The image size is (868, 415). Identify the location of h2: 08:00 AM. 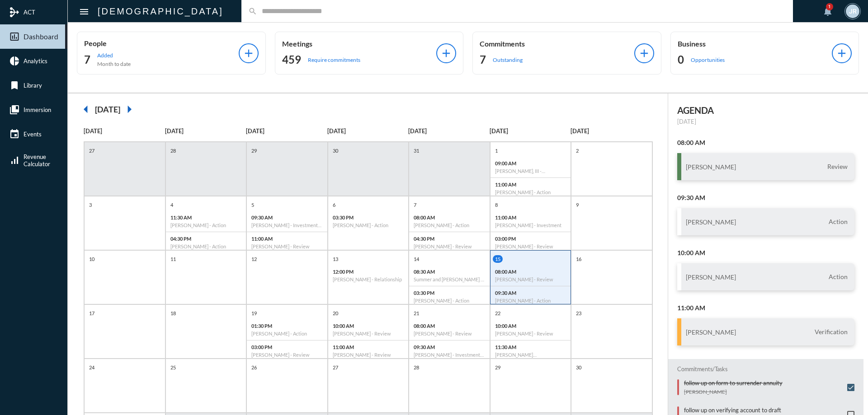
(765, 142).